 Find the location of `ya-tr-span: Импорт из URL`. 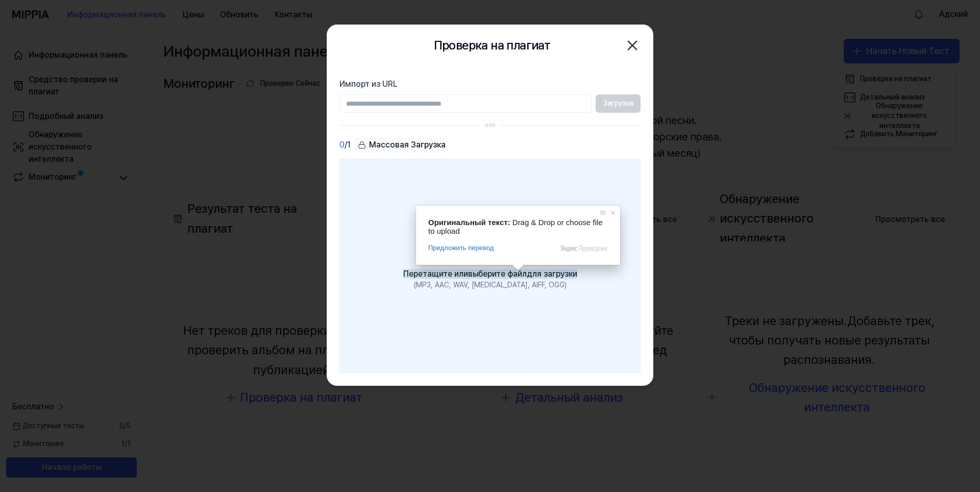

ya-tr-span: Импорт из URL is located at coordinates (368, 84).